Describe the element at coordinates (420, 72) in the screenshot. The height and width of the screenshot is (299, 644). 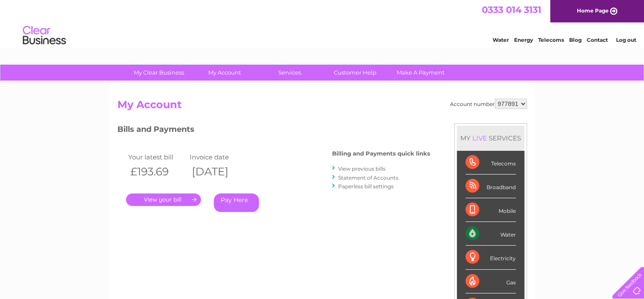
I see `a: Make A Payment` at that location.